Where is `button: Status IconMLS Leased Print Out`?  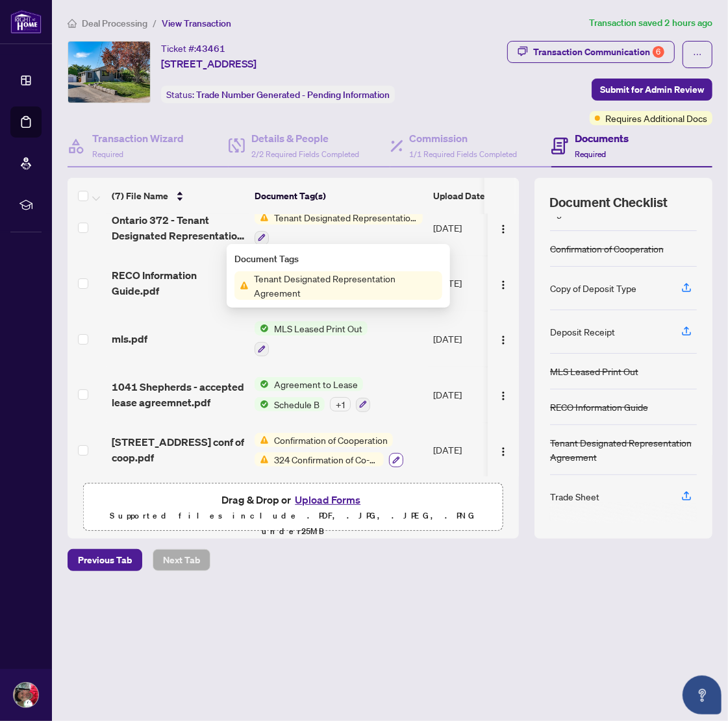 button: Status IconMLS Leased Print Out is located at coordinates (311, 339).